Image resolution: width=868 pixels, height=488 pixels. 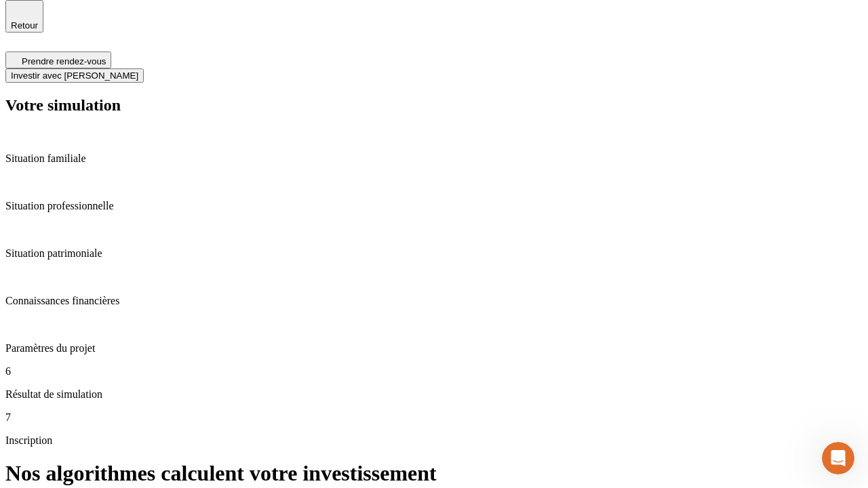 What do you see at coordinates (434, 206) in the screenshot?
I see `p: Situation professionnelle` at bounding box center [434, 206].